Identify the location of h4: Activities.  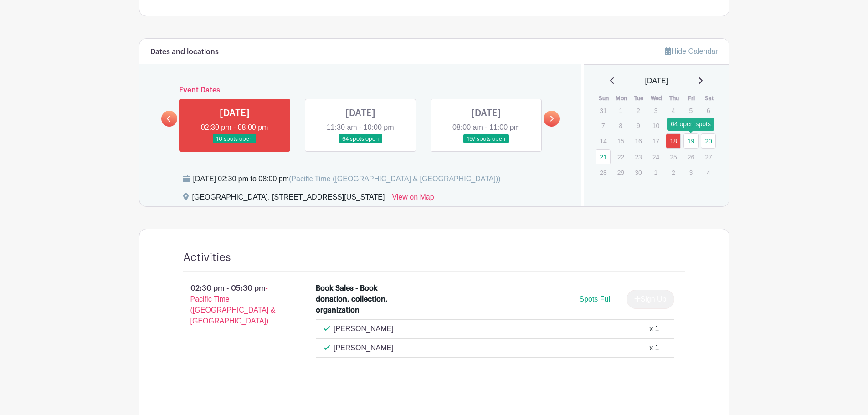
(207, 257).